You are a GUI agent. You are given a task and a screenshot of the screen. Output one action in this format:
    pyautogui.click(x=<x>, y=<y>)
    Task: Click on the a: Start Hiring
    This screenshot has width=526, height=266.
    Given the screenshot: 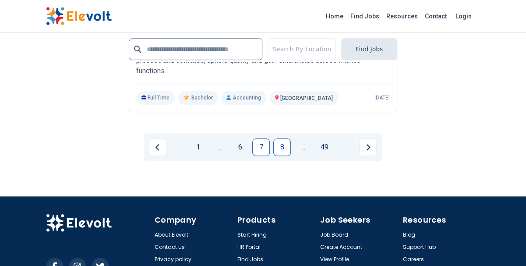 What is the action you would take?
    pyautogui.click(x=252, y=235)
    